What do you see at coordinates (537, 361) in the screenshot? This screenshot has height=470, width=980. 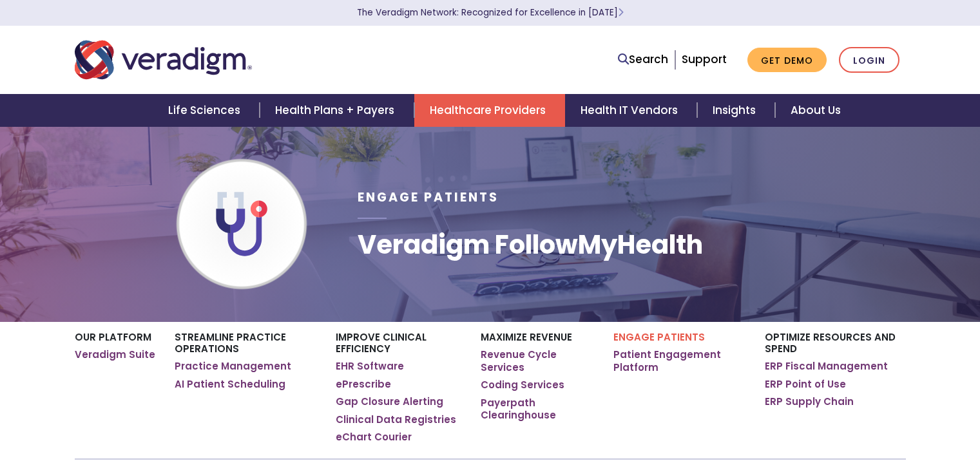 I see `a: Revenue Cycle Services` at bounding box center [537, 361].